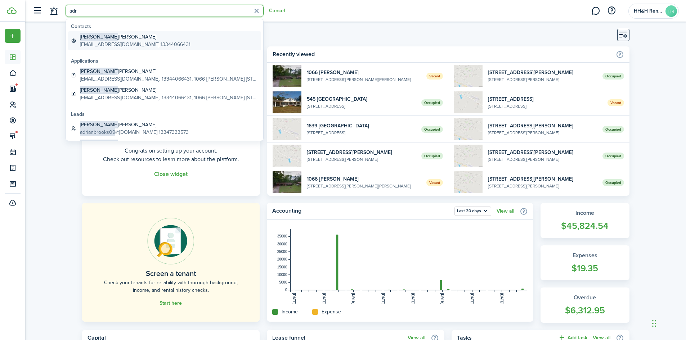 This screenshot has height=340, width=686. Describe the element at coordinates (171, 287) in the screenshot. I see `home-placeholder-description: Check your tenants for reliability with thorough background, income, and rental history checks.` at that location.